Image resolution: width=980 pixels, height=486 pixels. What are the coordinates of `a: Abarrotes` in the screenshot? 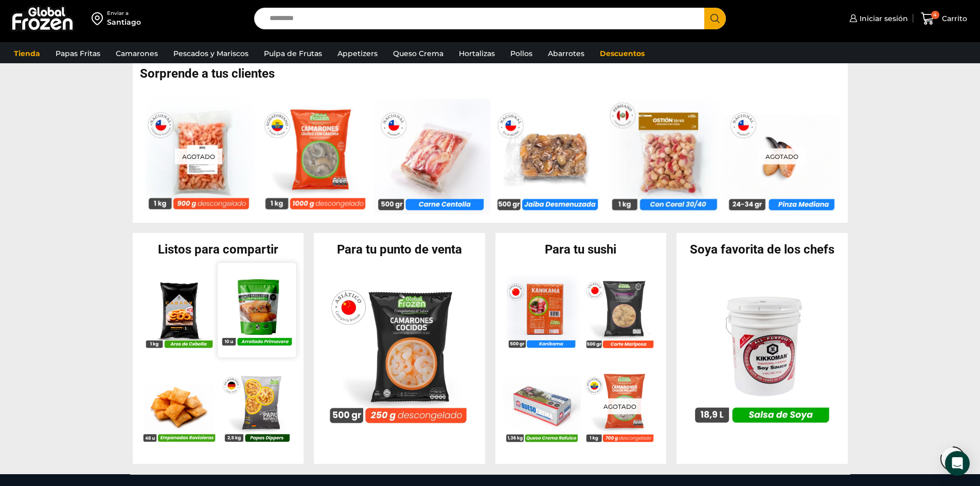 It's located at (566, 53).